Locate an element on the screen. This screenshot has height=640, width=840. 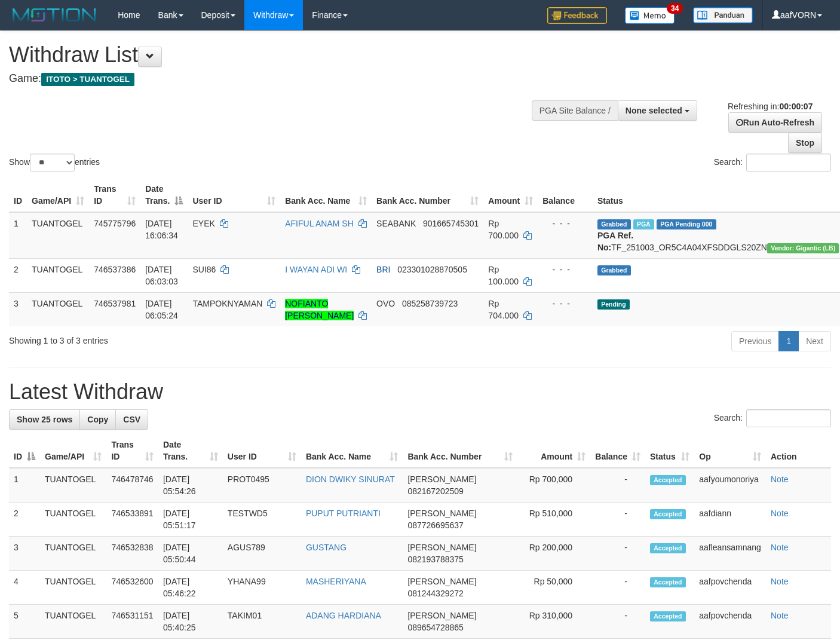
td: 746533891 is located at coordinates (132, 519).